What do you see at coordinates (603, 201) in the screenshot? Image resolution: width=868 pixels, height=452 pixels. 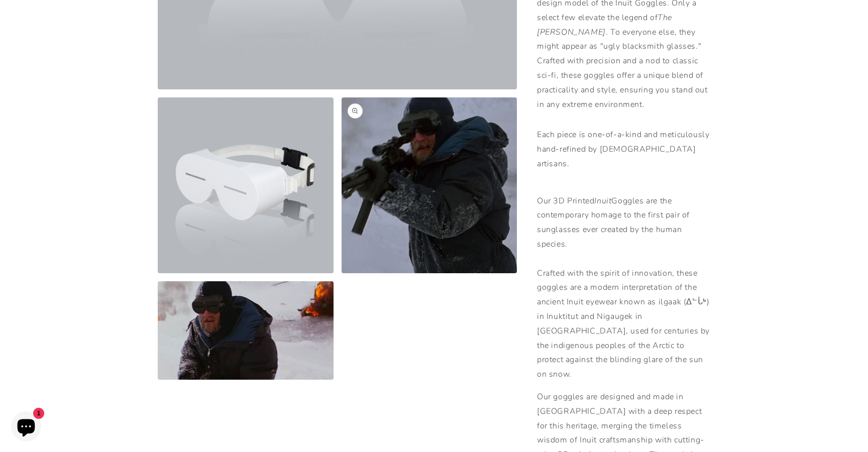 I see `em: Inuit` at bounding box center [603, 201].